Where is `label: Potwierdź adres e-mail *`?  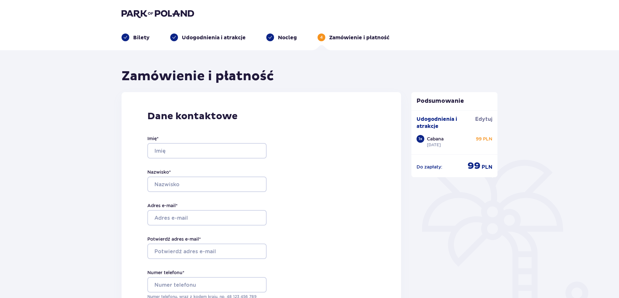
label: Potwierdź adres e-mail * is located at coordinates (174, 239).